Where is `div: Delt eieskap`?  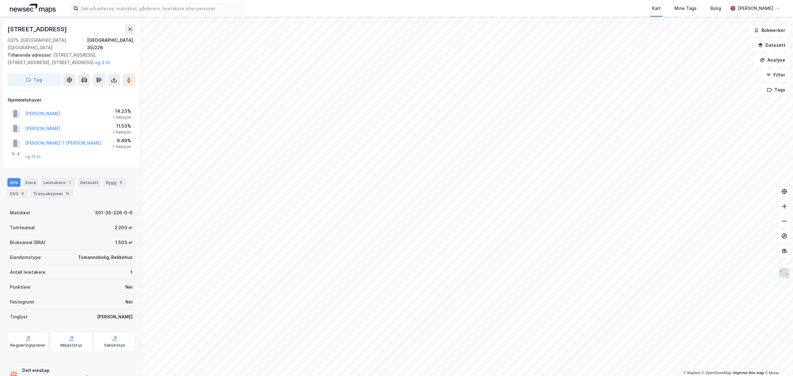 div: Delt eieskap is located at coordinates (63, 371).